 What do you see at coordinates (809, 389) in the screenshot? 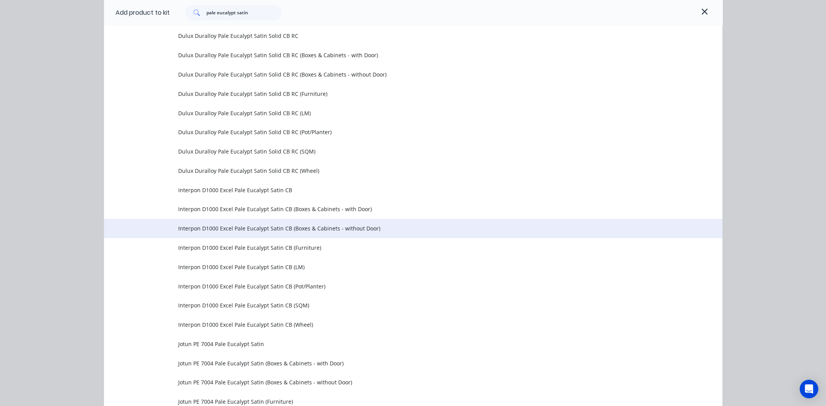
I see `div: Open Intercom Messenger` at bounding box center [809, 389].